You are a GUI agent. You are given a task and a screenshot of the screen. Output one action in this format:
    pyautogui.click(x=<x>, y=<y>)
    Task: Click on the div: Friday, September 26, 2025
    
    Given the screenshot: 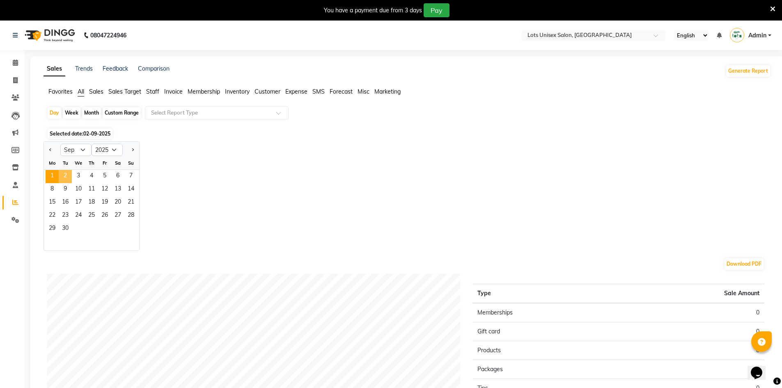 What is the action you would take?
    pyautogui.click(x=105, y=216)
    